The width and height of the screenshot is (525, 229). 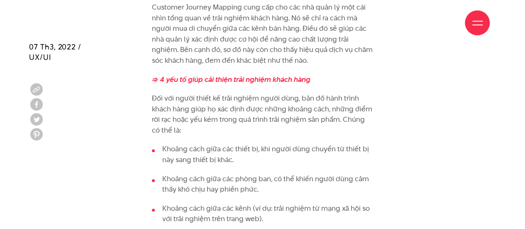 I want to click on p: Đối với người thiết kế trải nghiệm người dùng, bản đồ hành trình khách hàng giúp họ xác định được..., so click(x=262, y=114).